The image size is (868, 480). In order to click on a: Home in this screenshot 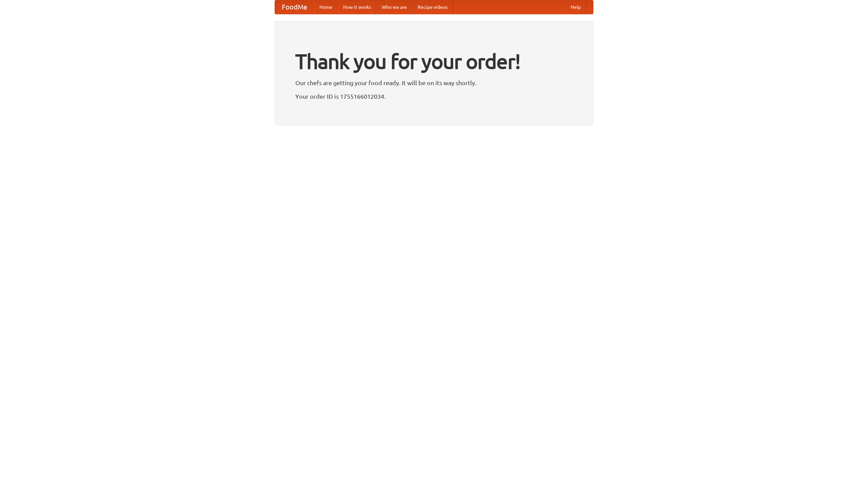, I will do `click(326, 7)`.